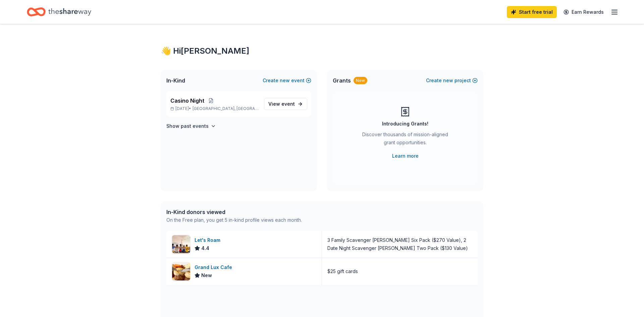  What do you see at coordinates (285, 104) in the screenshot?
I see `a: View event` at bounding box center [285, 104].